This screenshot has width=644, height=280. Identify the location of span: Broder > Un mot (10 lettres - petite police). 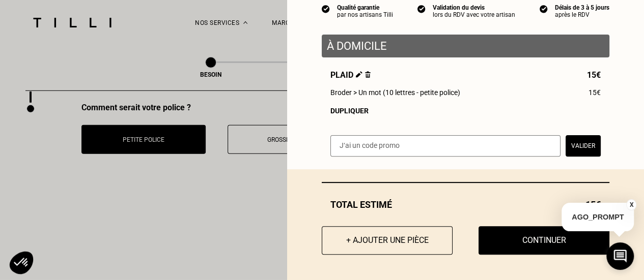
(395, 93).